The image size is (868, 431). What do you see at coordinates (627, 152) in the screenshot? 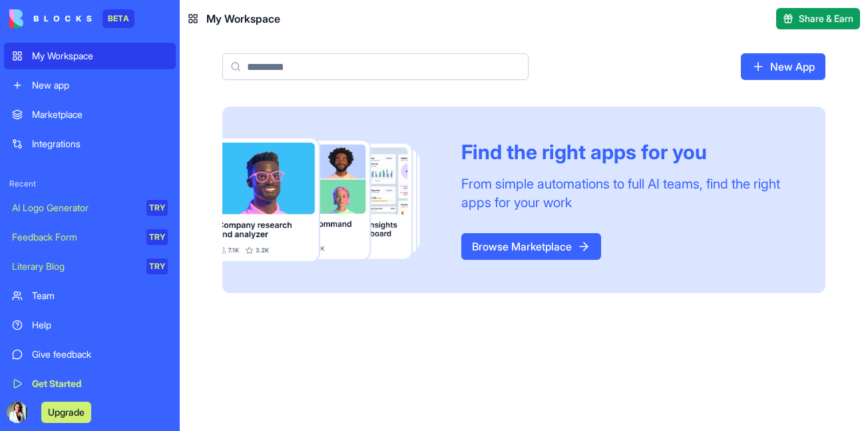
I see `div: Find the right apps for you` at bounding box center [627, 152].